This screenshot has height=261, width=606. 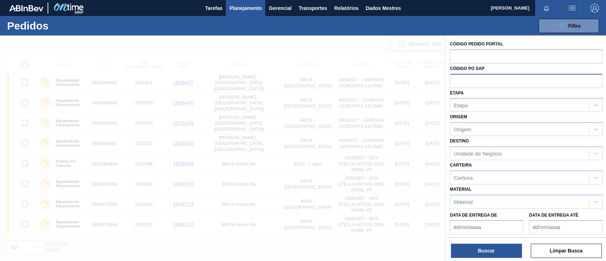 I want to click on font: Destino, so click(x=459, y=141).